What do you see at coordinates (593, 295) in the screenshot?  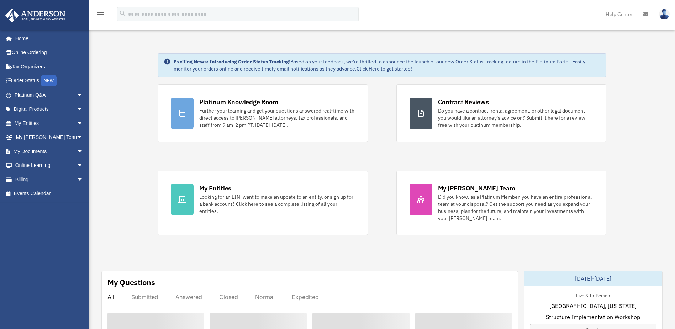 I see `div: Live & In-Person` at bounding box center [593, 295].